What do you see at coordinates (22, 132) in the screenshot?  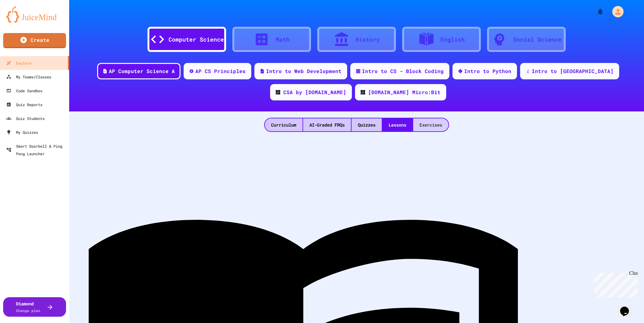 I see `div: My Quizzes` at bounding box center [22, 132].